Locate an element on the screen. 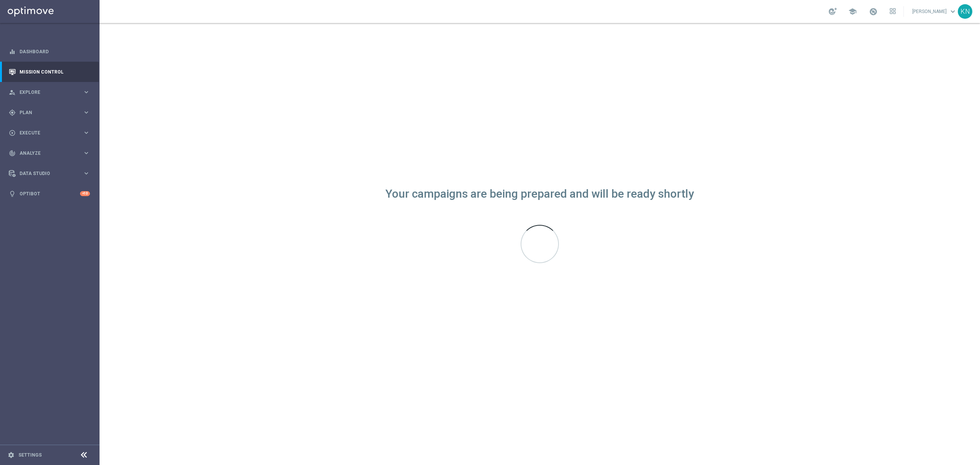 This screenshot has height=465, width=980. button: equalizer Dashboard is located at coordinates (49, 52).